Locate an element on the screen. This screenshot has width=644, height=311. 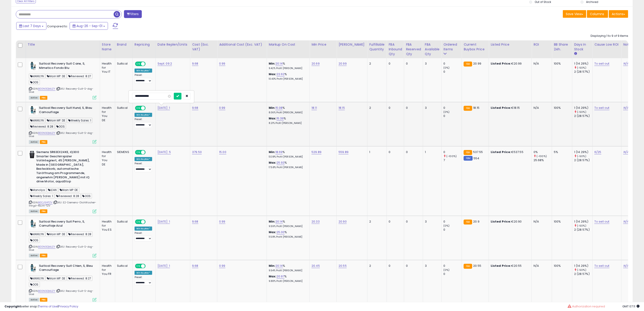
b: Listed Price: is located at coordinates (501, 266).